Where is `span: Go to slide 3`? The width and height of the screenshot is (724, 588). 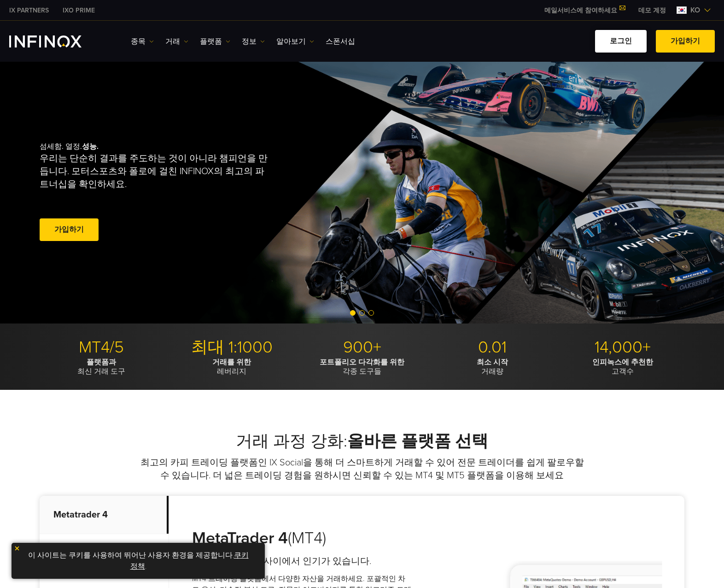
span: Go to slide 3 is located at coordinates (371, 313).